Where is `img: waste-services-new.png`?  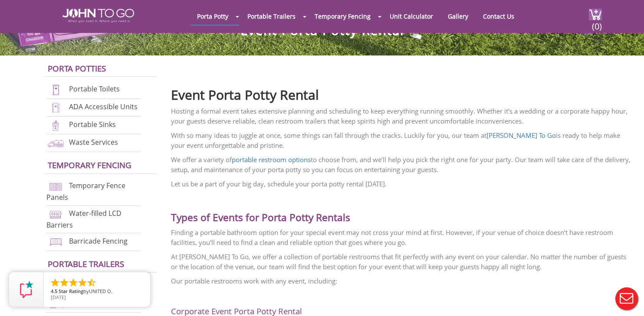 img: waste-services-new.png is located at coordinates (55, 143).